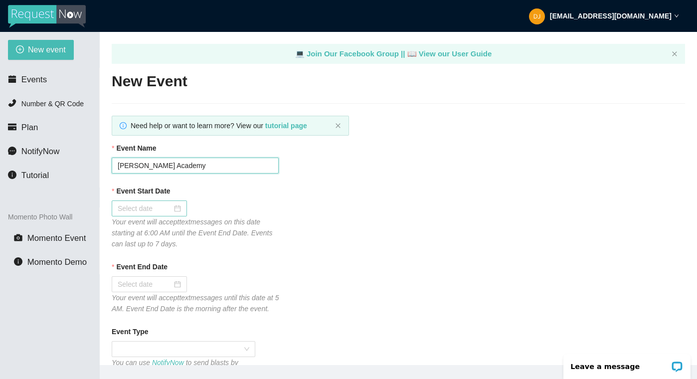  What do you see at coordinates (192, 233) in the screenshot?
I see `i: Your event will accept text messages on this date starting at 6:00 AM until the Event End Date. E...` at bounding box center [192, 233].